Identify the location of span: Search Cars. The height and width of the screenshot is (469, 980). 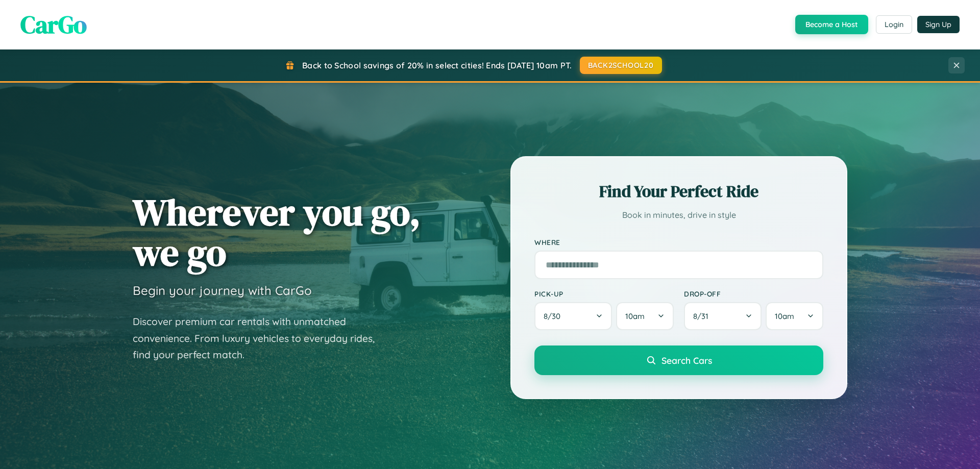
(687, 360).